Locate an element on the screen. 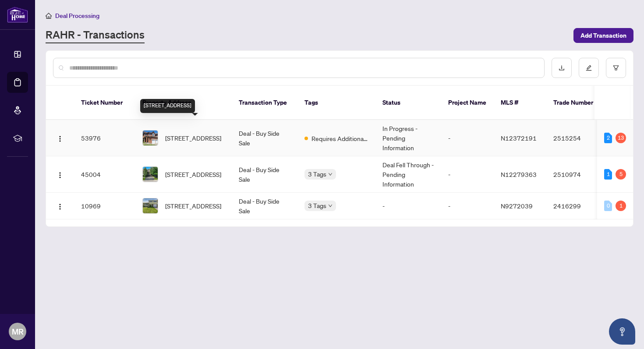  div: 0 is located at coordinates (608, 206).